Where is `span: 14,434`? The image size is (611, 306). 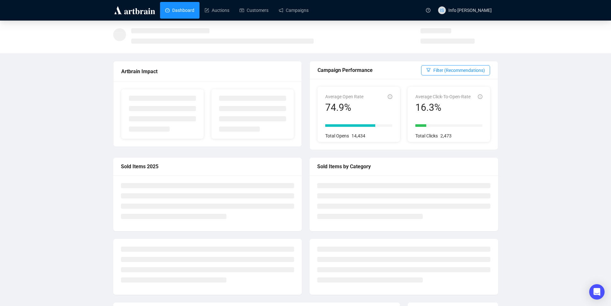 span: 14,434 is located at coordinates (358, 136).